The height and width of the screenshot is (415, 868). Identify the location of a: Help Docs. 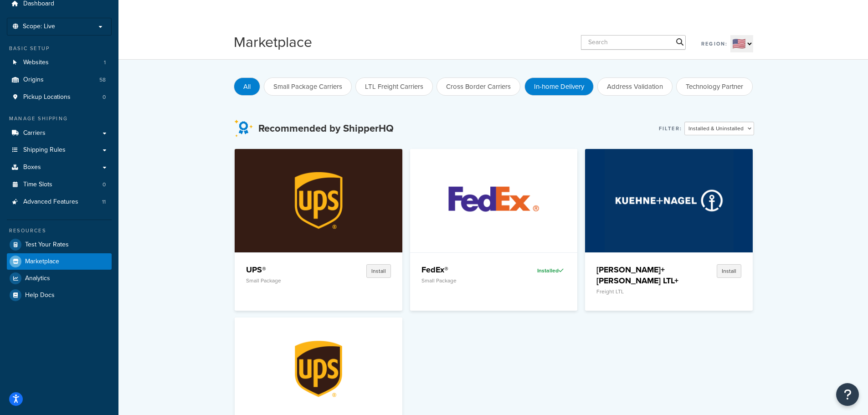
(59, 295).